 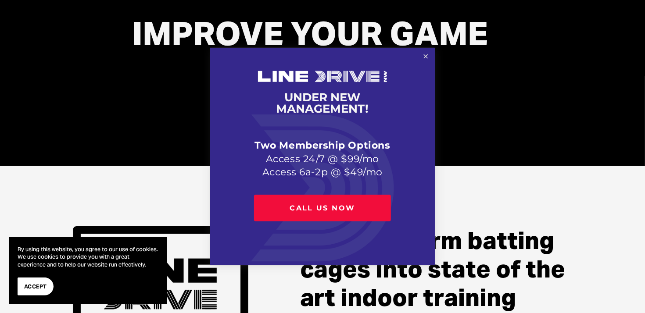 I want to click on h1: UNDER NEW MANAGEMENT!, so click(x=323, y=103).